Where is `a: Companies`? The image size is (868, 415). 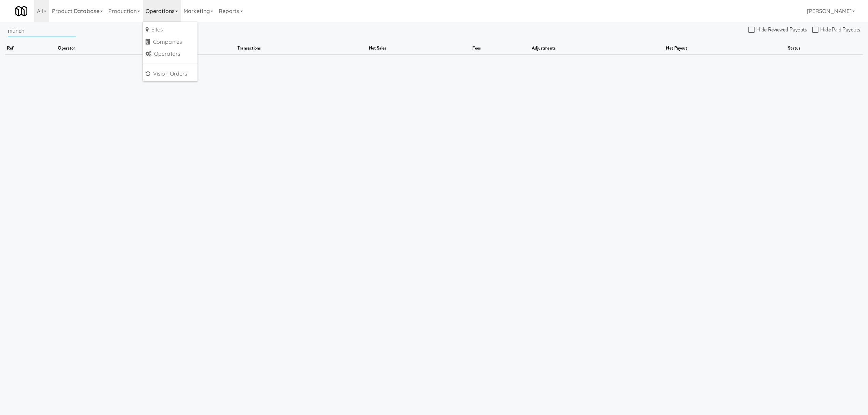 a: Companies is located at coordinates (170, 42).